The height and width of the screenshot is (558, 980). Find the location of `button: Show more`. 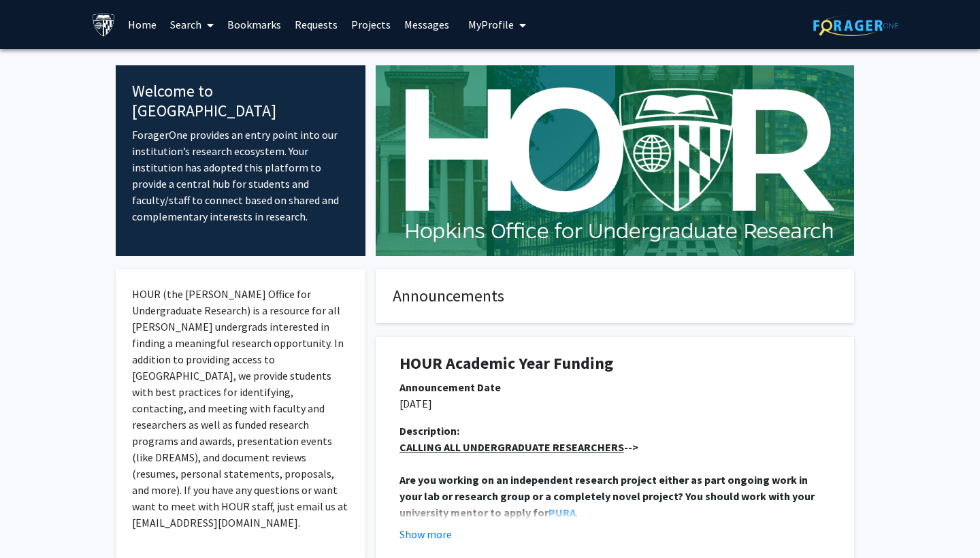

button: Show more is located at coordinates (426, 534).